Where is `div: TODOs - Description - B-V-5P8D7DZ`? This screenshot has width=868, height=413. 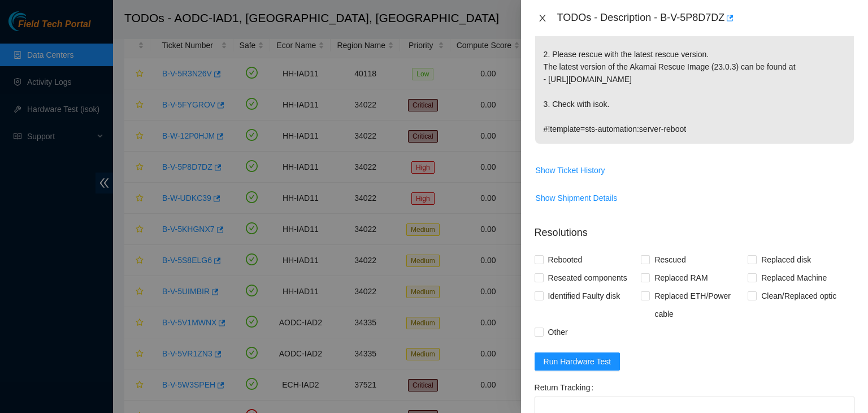
div: TODOs - Description - B-V-5P8D7DZ is located at coordinates (706, 18).